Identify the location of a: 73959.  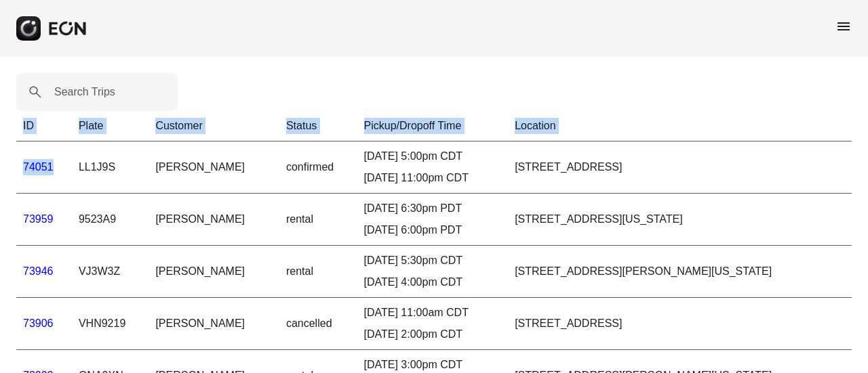
(38, 219).